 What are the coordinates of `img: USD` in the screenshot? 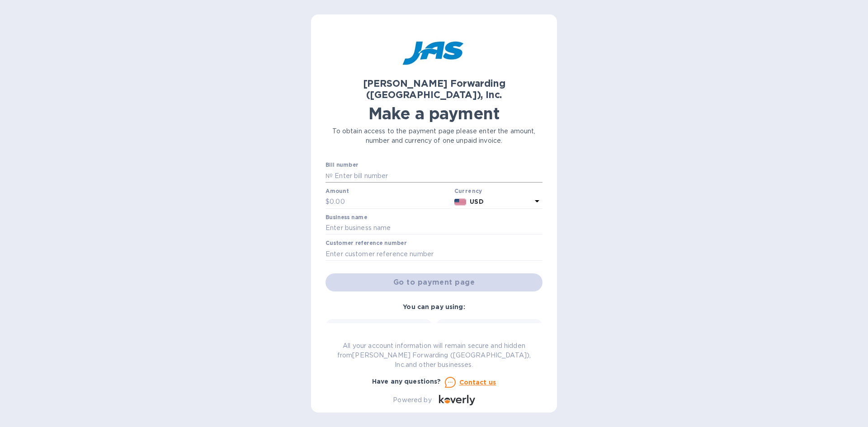 It's located at (460, 202).